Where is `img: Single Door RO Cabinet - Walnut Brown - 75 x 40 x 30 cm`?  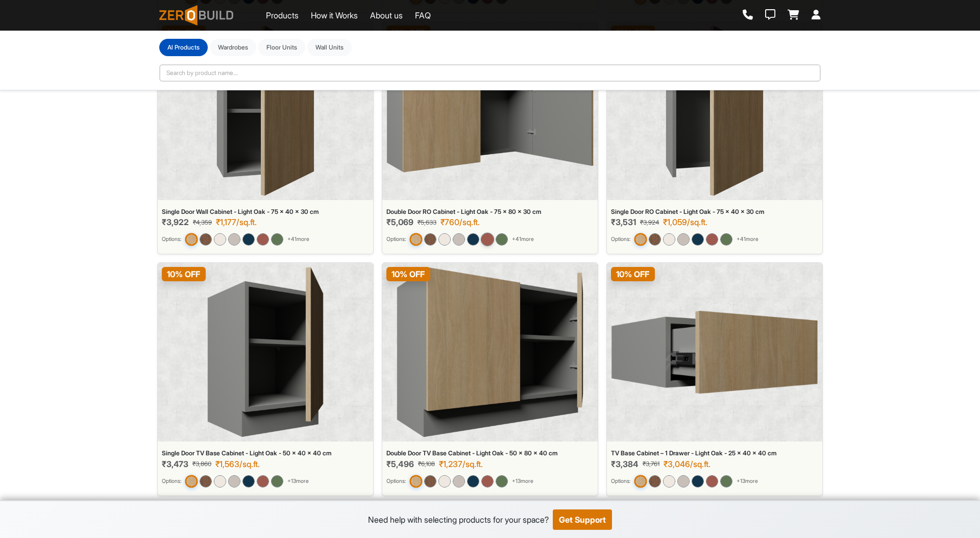
img: Single Door RO Cabinet - Walnut Brown - 75 x 40 x 30 cm is located at coordinates (655, 239).